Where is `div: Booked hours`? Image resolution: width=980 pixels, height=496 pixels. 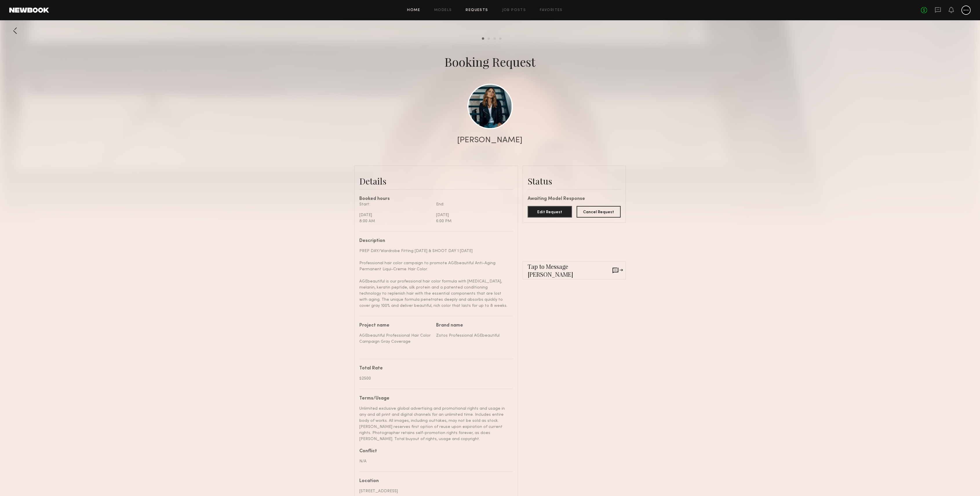
div: Booked hours is located at coordinates (436, 199).